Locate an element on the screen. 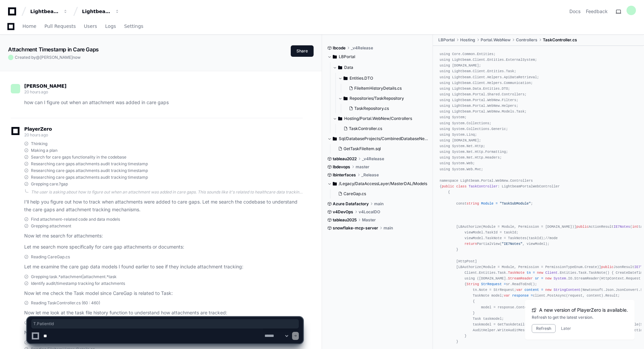 The height and width of the screenshot is (349, 644). p: Now let me check the Task model since CareGap is related to Task: is located at coordinates (163, 293).